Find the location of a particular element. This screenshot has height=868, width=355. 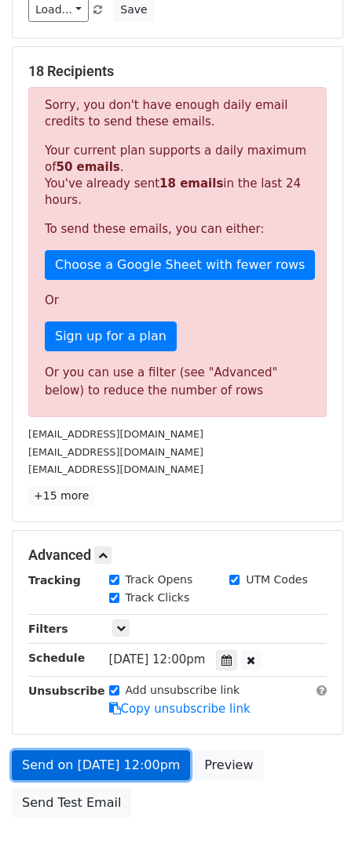

a: Send Test Email is located at coordinates (71, 803).